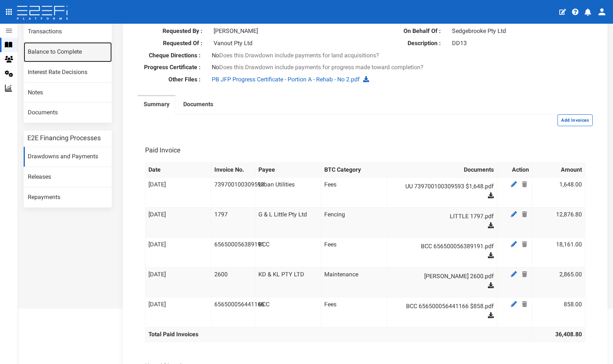  What do you see at coordinates (233, 282) in the screenshot?
I see `td: 2600` at bounding box center [233, 282].